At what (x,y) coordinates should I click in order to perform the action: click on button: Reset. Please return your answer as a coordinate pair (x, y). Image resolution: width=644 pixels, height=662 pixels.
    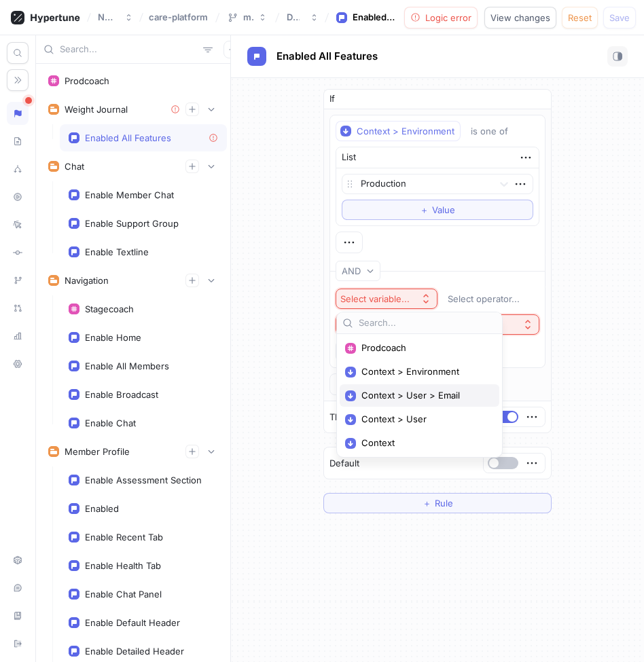
    Looking at the image, I should click on (579, 18).